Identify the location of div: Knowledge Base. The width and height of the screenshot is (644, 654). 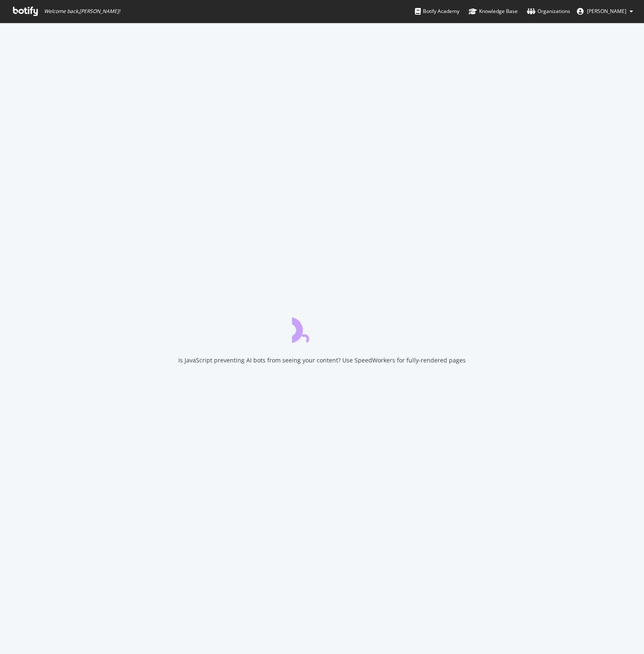
(493, 11).